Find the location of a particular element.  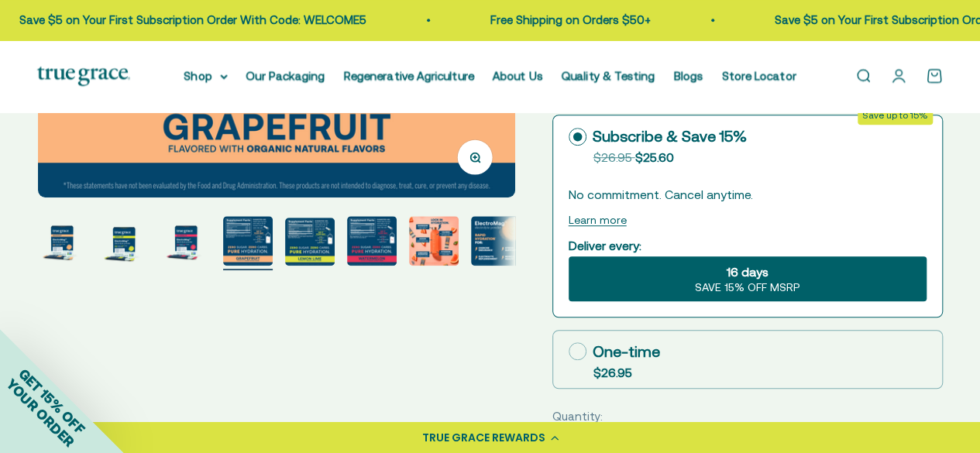

img: Magnesium for heart health and stress support* Chloride to support pH balance and oxygen flow* So... is located at coordinates (434, 241).